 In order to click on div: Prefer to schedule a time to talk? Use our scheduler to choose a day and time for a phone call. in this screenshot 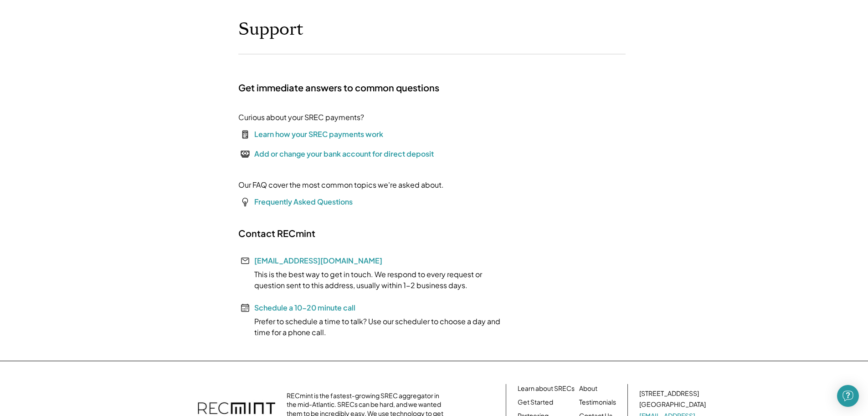, I will do `click(375, 327)`.